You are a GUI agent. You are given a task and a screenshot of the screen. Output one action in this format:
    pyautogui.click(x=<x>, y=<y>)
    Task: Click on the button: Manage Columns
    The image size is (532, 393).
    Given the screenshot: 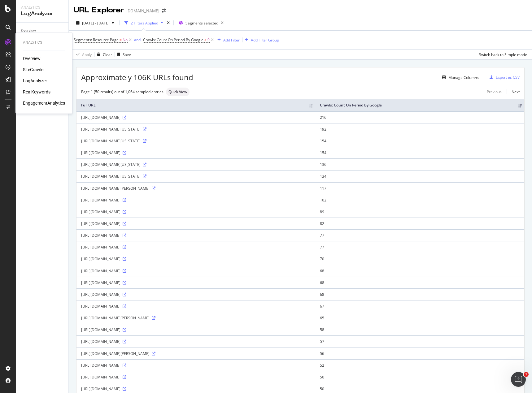 What is the action you would take?
    pyautogui.click(x=460, y=77)
    